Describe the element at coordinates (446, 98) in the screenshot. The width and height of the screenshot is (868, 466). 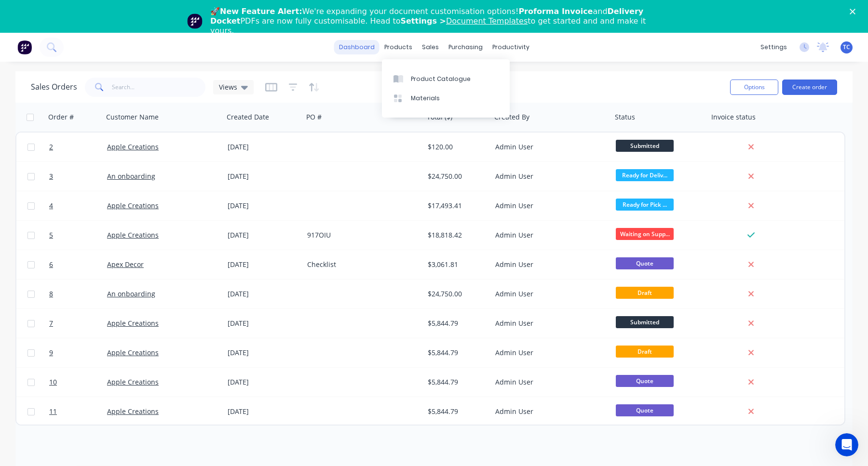
I see `a: Materials` at that location.